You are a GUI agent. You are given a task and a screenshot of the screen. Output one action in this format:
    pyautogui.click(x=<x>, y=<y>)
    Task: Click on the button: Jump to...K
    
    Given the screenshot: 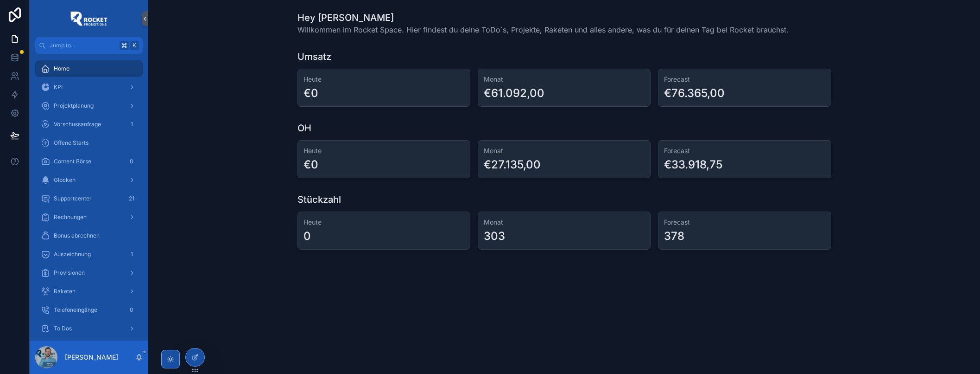 What is the action you would take?
    pyautogui.click(x=89, y=46)
    